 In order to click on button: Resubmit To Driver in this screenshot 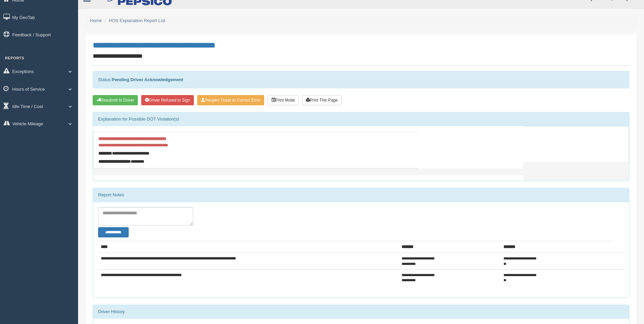, I will do `click(115, 100)`.